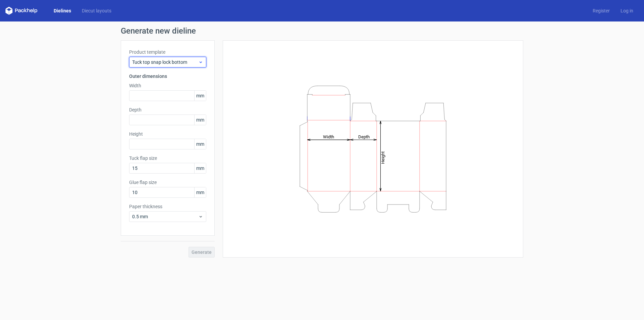 The image size is (644, 320). What do you see at coordinates (168, 52) in the screenshot?
I see `label: Product template` at bounding box center [168, 52].